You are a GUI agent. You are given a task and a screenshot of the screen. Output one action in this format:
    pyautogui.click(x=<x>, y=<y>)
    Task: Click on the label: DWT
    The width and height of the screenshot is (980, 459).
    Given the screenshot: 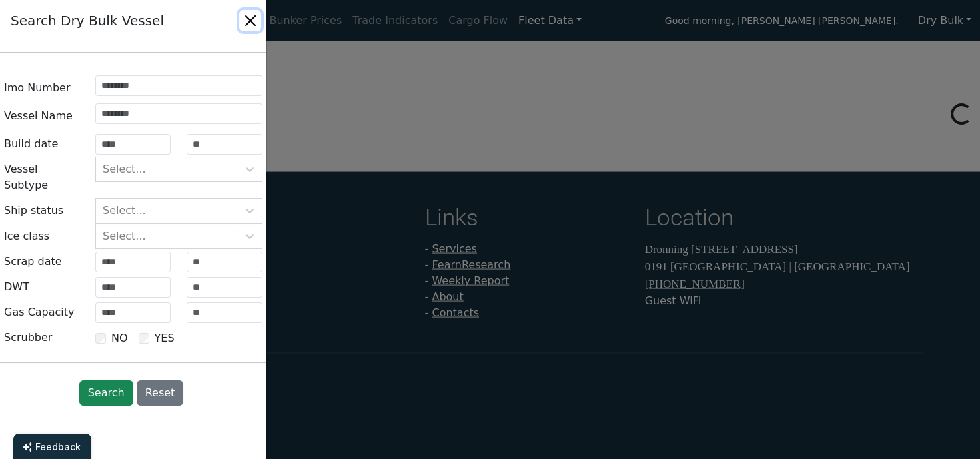 What is the action you would take?
    pyautogui.click(x=17, y=287)
    